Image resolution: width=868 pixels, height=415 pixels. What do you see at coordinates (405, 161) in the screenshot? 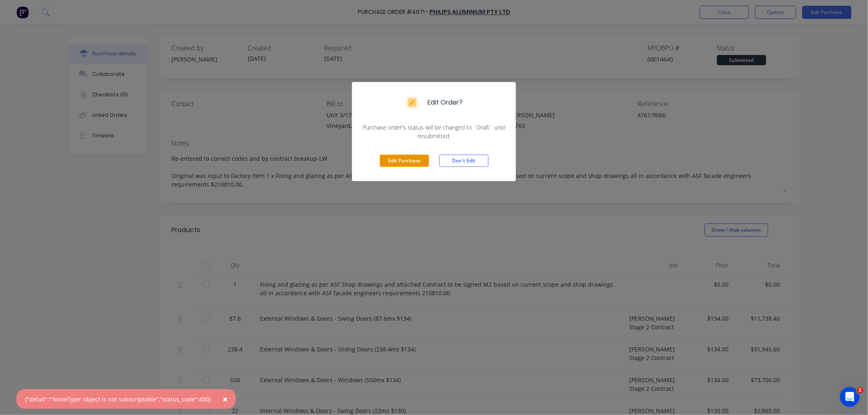
I see `button: Edit Purchase` at bounding box center [405, 161].